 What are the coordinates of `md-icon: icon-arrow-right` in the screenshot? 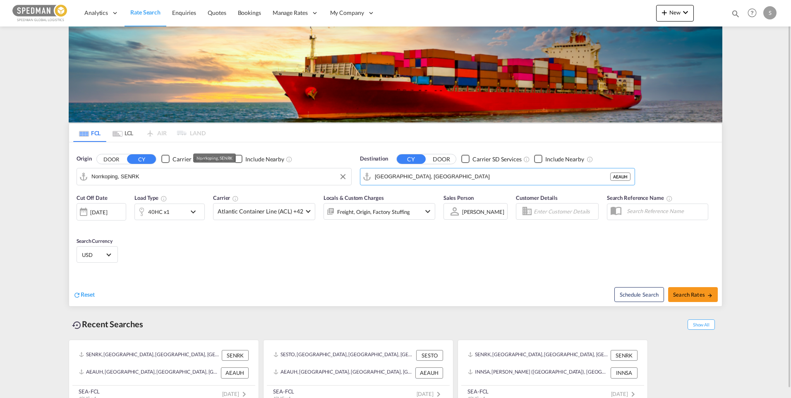 It's located at (710, 295).